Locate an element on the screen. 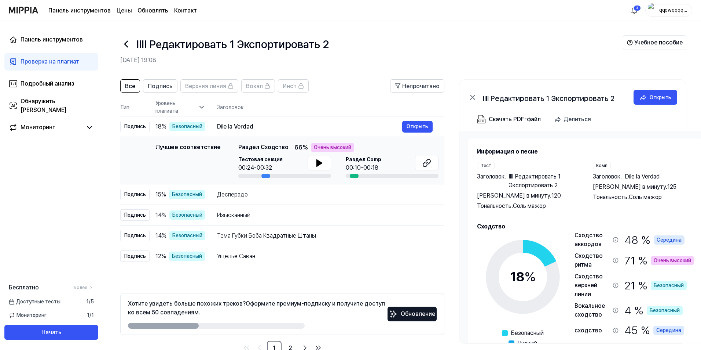 This screenshot has height=350, width=701. button: профильqqqwqqqqww is located at coordinates (669, 10).